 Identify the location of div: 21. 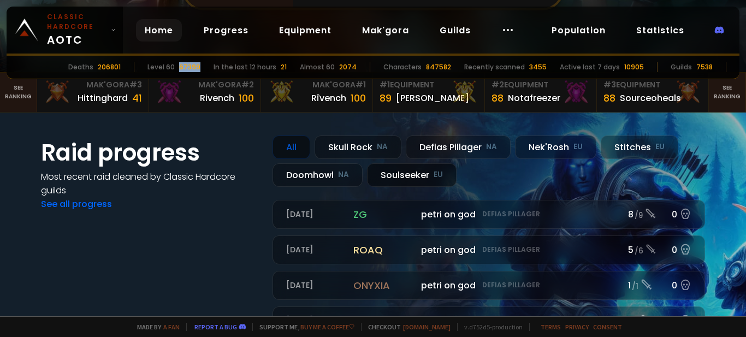
(284, 67).